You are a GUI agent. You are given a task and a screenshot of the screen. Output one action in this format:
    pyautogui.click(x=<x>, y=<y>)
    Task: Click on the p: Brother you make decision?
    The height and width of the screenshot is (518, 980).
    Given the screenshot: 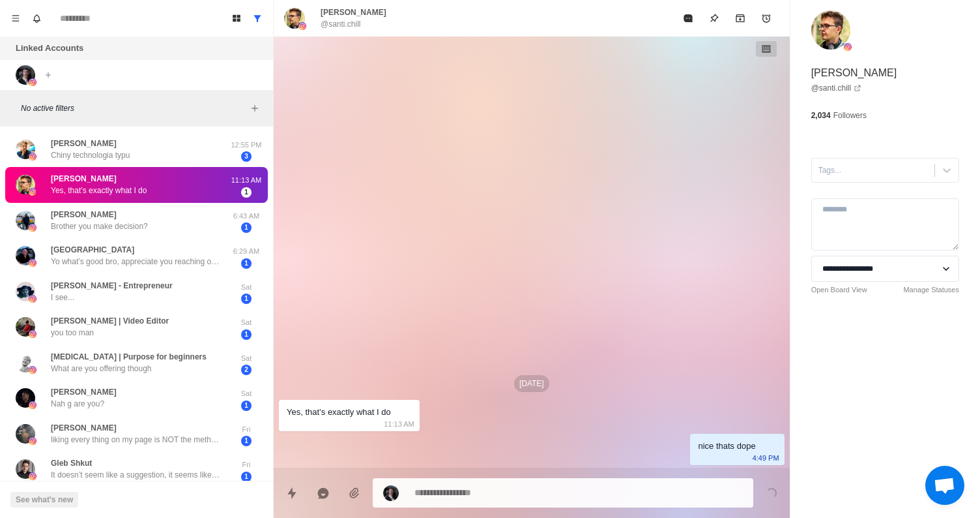 What is the action you would take?
    pyautogui.click(x=99, y=226)
    